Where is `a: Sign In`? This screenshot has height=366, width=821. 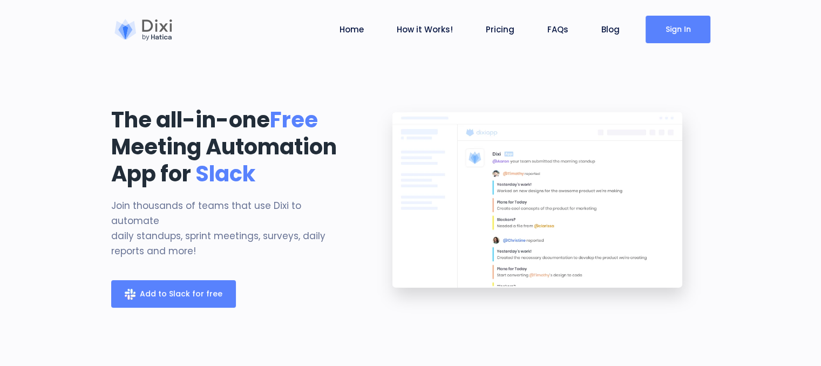 a: Sign In is located at coordinates (678, 29).